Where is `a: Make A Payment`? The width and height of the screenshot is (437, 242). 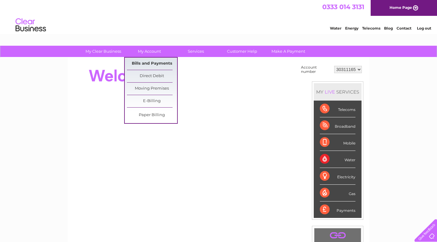 a: Make A Payment is located at coordinates (288, 51).